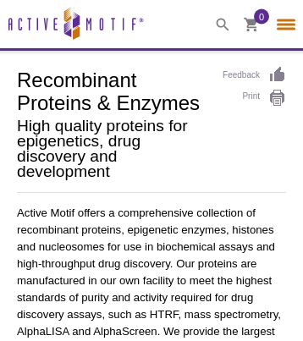 The width and height of the screenshot is (303, 341). What do you see at coordinates (254, 75) in the screenshot?
I see `a: Feedback` at bounding box center [254, 75].